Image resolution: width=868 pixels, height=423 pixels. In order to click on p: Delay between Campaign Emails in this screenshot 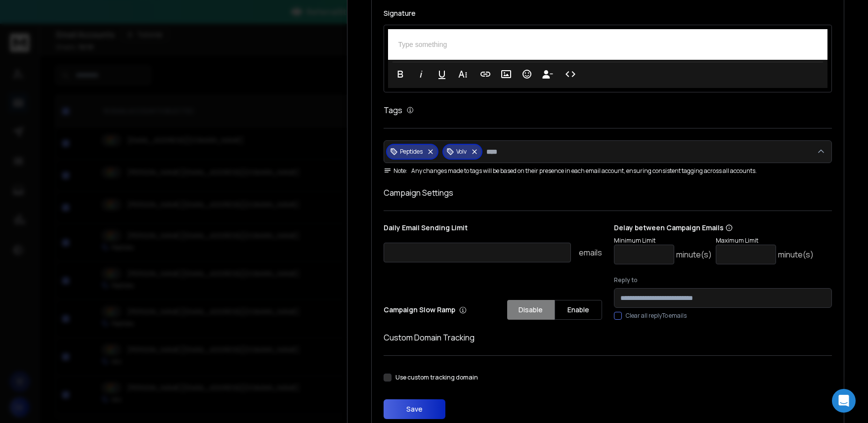, I will do `click(714, 228)`.